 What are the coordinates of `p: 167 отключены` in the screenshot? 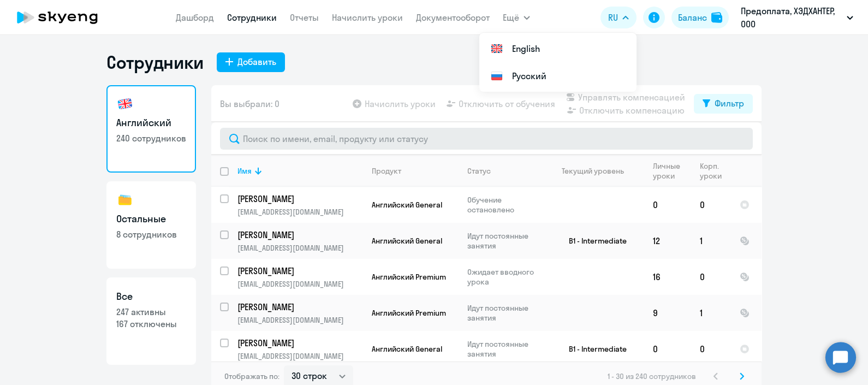 It's located at (151, 324).